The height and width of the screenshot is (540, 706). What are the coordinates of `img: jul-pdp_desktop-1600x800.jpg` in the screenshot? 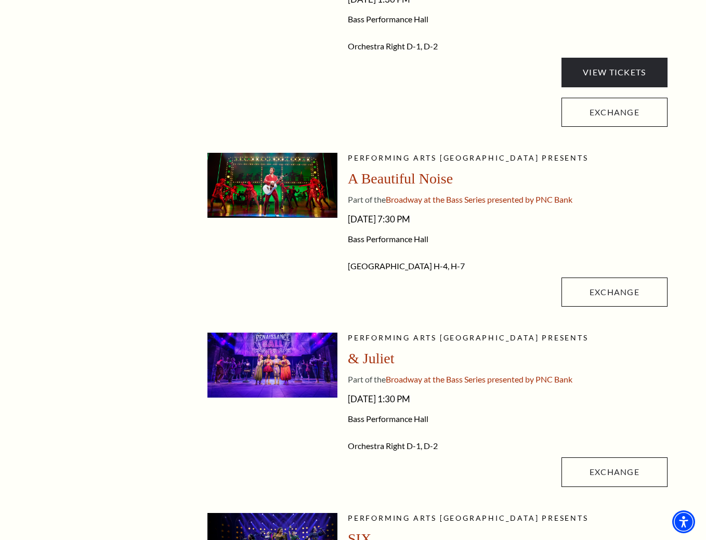 It's located at (273, 365).